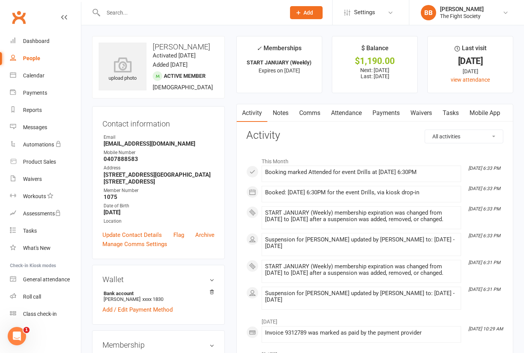  What do you see at coordinates (39, 162) in the screenshot?
I see `div: Product Sales` at bounding box center [39, 162].